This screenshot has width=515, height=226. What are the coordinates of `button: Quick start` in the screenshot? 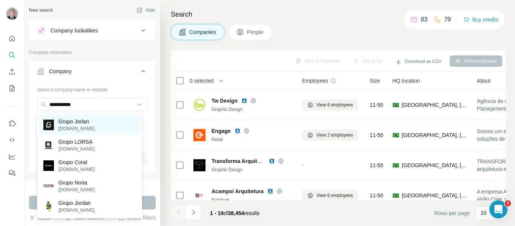 It's located at (12, 38).